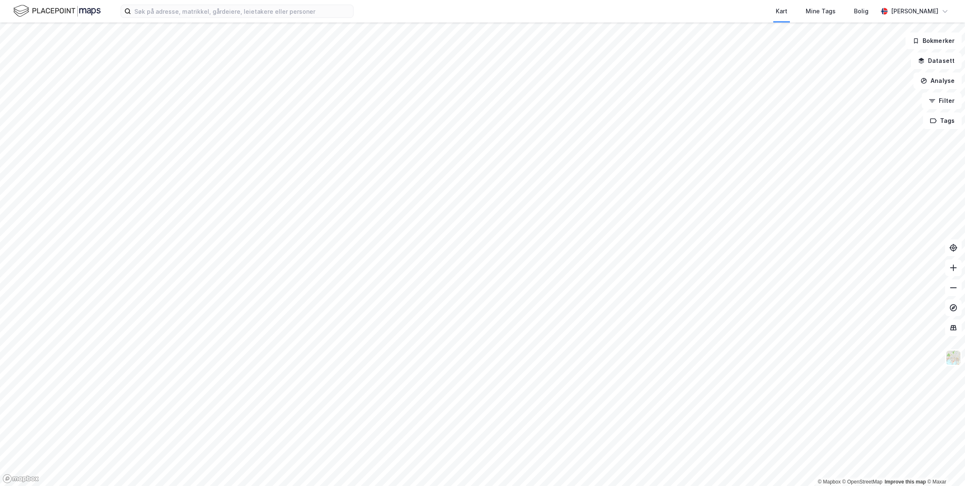 The height and width of the screenshot is (486, 965). What do you see at coordinates (829, 481) in the screenshot?
I see `a: Mapbox` at bounding box center [829, 481].